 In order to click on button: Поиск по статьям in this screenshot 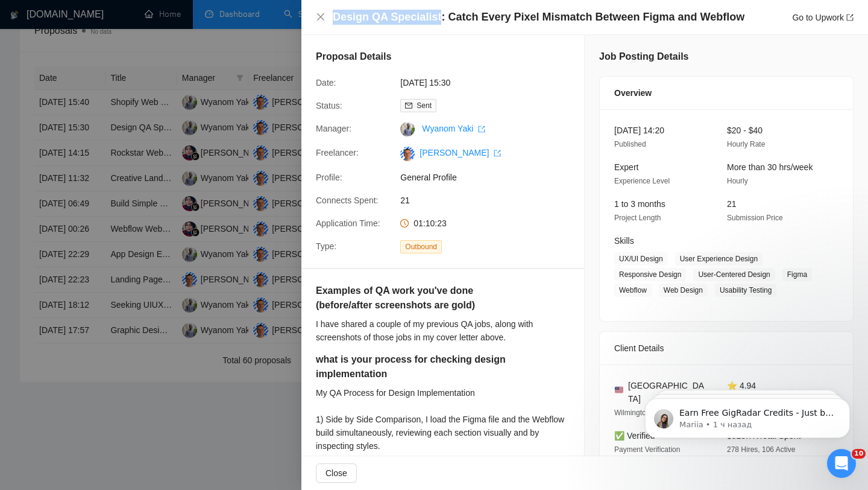, I will do `click(120, 288)`.